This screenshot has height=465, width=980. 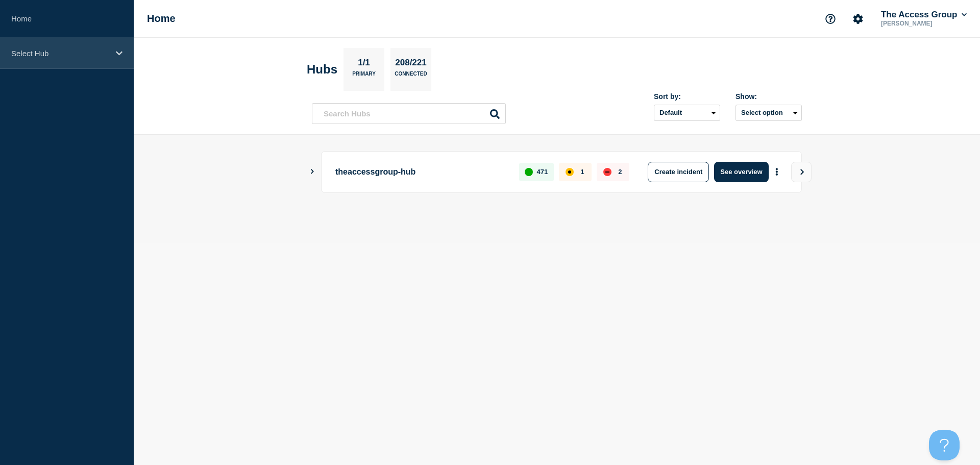 What do you see at coordinates (830, 19) in the screenshot?
I see `button: Support` at bounding box center [830, 19].